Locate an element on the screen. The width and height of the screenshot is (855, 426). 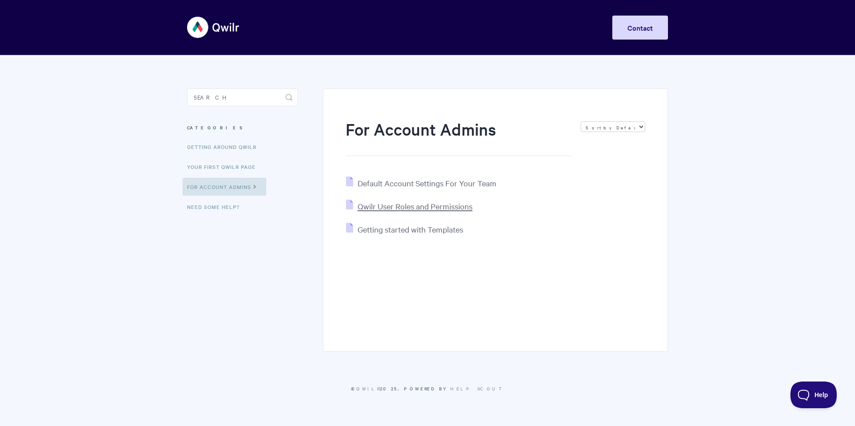
a: Need Some Help? is located at coordinates (216, 207).